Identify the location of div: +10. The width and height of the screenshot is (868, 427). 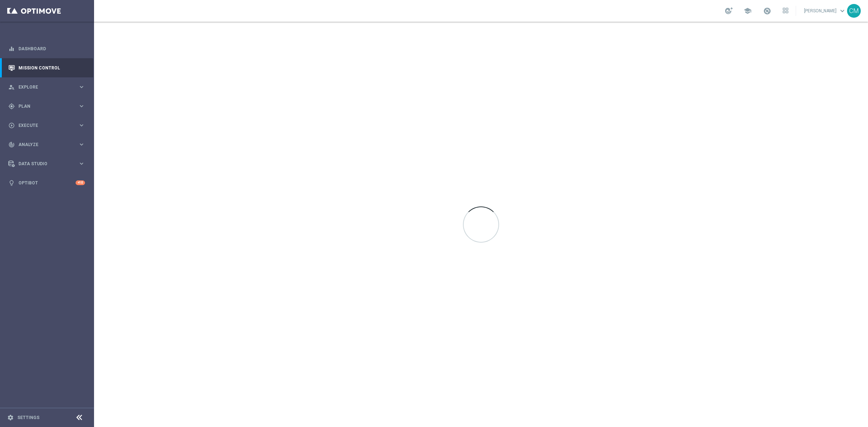
(81, 183).